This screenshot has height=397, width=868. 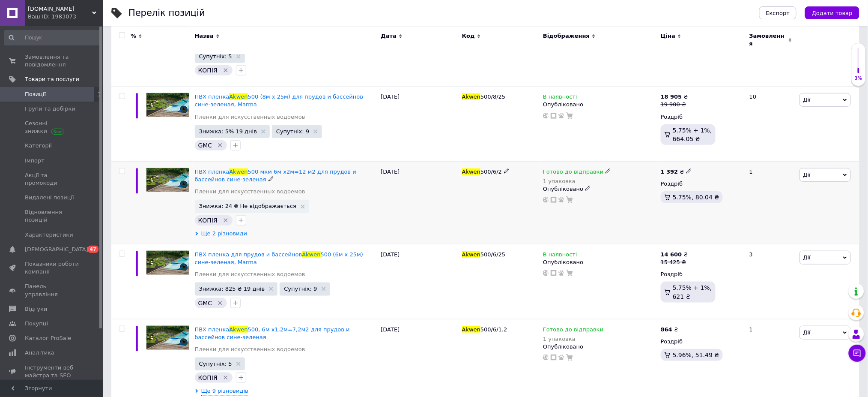 What do you see at coordinates (248, 206) in the screenshot?
I see `span: Знижка: 24 ₴ Не відображається` at bounding box center [248, 206].